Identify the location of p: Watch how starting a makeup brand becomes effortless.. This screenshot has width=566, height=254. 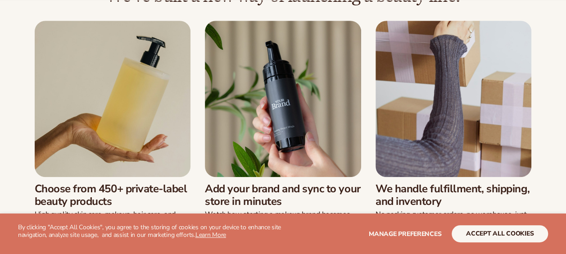
(283, 219).